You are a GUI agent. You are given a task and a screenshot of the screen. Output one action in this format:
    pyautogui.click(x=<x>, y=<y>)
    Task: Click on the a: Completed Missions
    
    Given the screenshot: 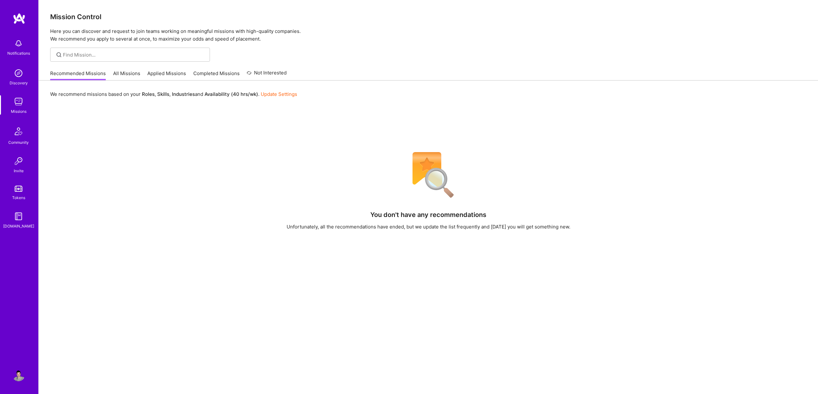 What is the action you would take?
    pyautogui.click(x=216, y=75)
    